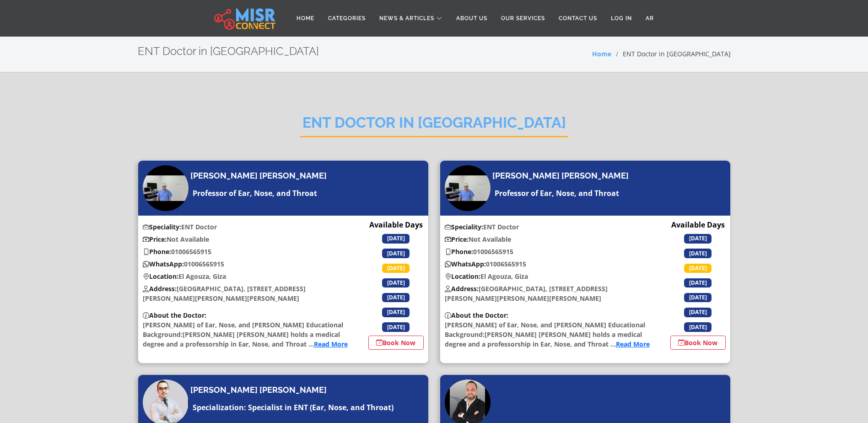  What do you see at coordinates (293, 407) in the screenshot?
I see `p: Specialization: Specialist in ENT (Ear, Nose, and Throat)` at bounding box center [293, 407].